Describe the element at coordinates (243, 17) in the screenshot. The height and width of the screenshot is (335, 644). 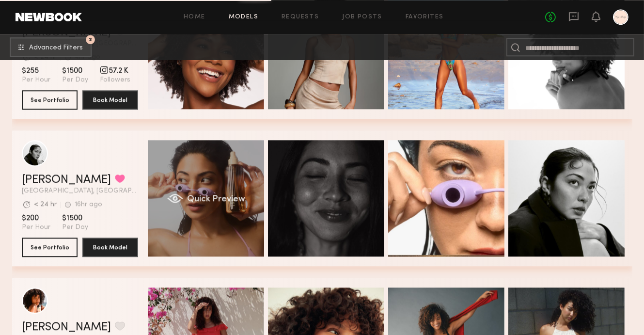
I see `a: Models` at that location.